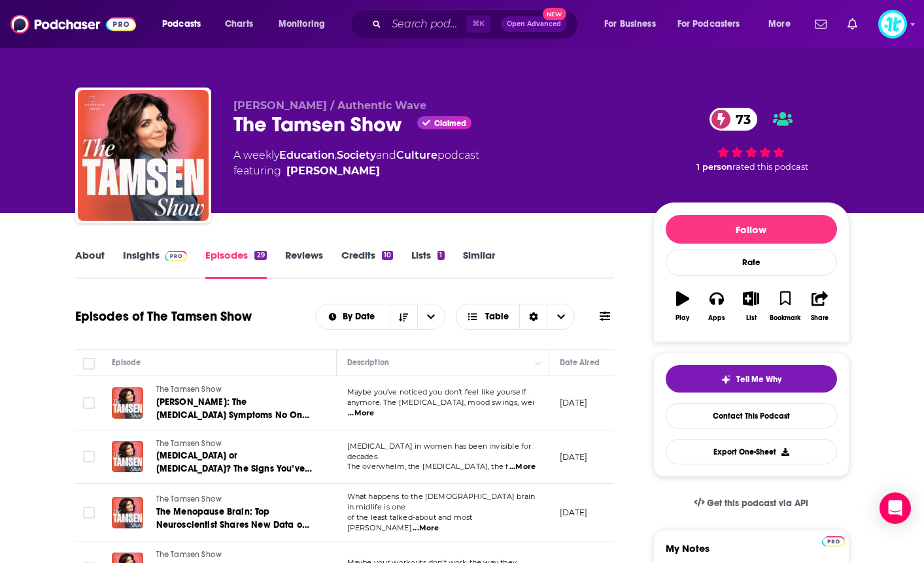 This screenshot has width=924, height=563. Describe the element at coordinates (403, 317) in the screenshot. I see `button: Sort Direction` at that location.